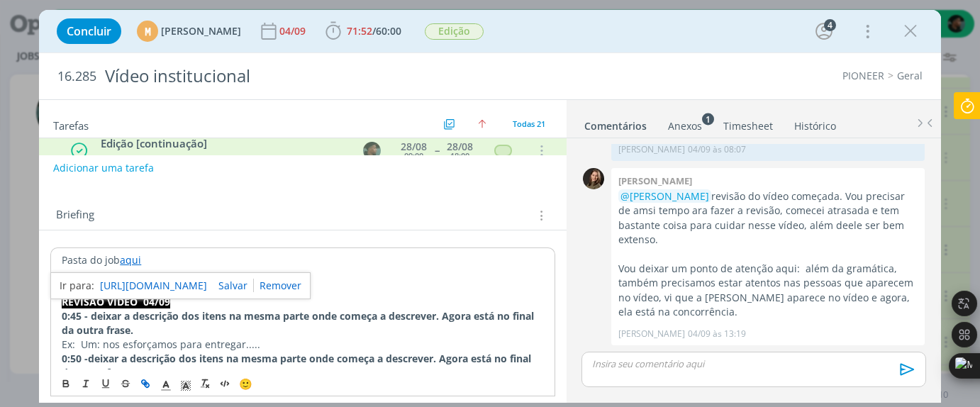 This screenshot has width=980, height=407. I want to click on strong: deixar a descrição dos itens na mesma parte onde começa a descrever. Agora está no final da outra..., so click(298, 365).